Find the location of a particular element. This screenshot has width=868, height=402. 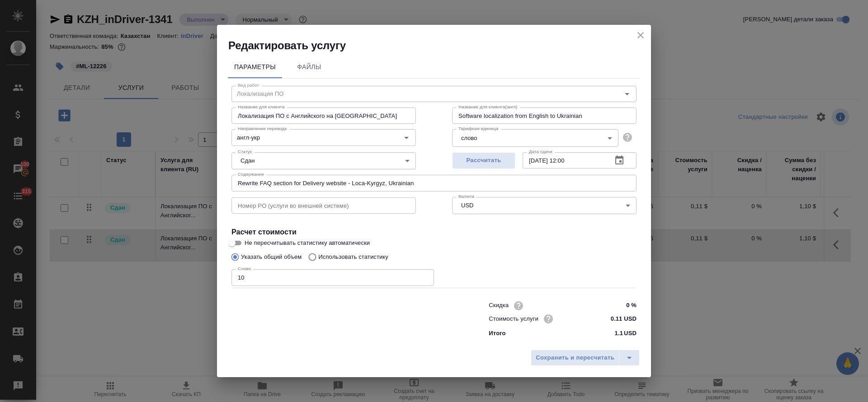

span: Не пересчитывать статистику автоматически is located at coordinates (307, 243).